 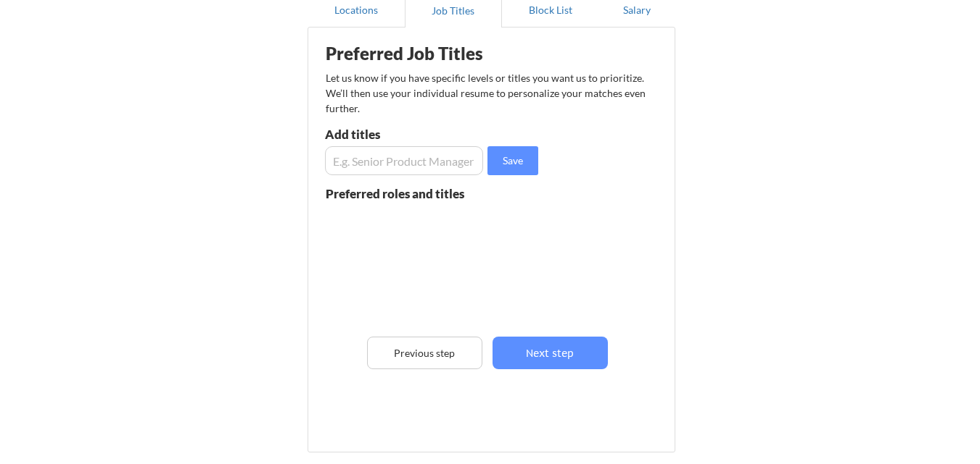 What do you see at coordinates (417, 54) in the screenshot?
I see `div: Preferred Job Titles` at bounding box center [417, 54].